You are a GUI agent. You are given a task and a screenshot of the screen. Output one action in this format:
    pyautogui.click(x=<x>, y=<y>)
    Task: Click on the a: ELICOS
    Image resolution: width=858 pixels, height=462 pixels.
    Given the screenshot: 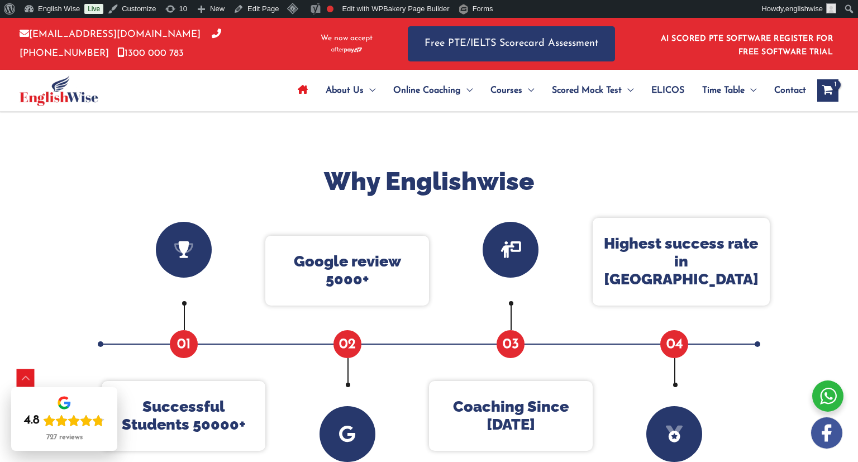 What is the action you would take?
    pyautogui.click(x=667, y=90)
    